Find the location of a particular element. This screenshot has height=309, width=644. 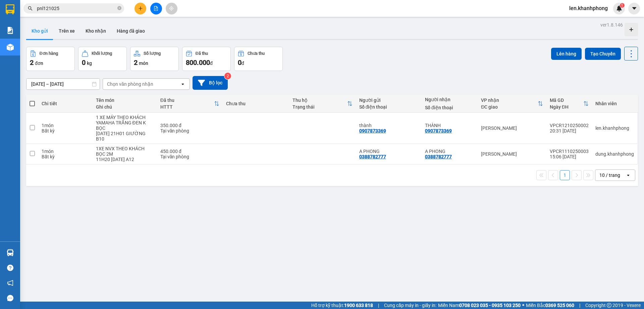

img: solution-icon is located at coordinates (10, 30).